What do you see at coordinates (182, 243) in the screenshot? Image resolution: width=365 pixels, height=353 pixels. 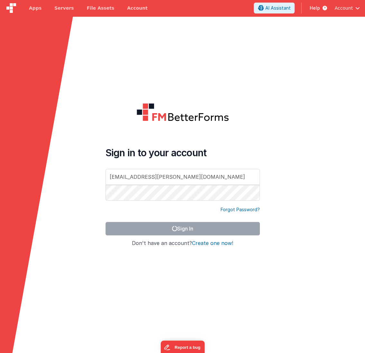 I see `h4: Don't have an account?` at bounding box center [182, 243].